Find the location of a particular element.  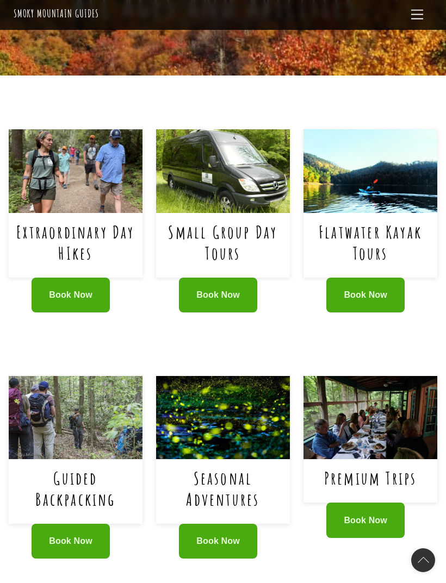

img: Small Group Day Tours is located at coordinates (223, 171).